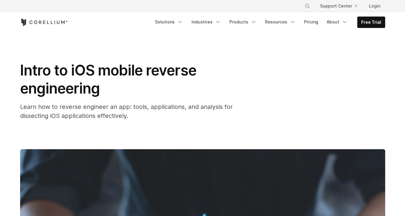 This screenshot has width=405, height=216. What do you see at coordinates (307, 6) in the screenshot?
I see `button: Search` at bounding box center [307, 6].